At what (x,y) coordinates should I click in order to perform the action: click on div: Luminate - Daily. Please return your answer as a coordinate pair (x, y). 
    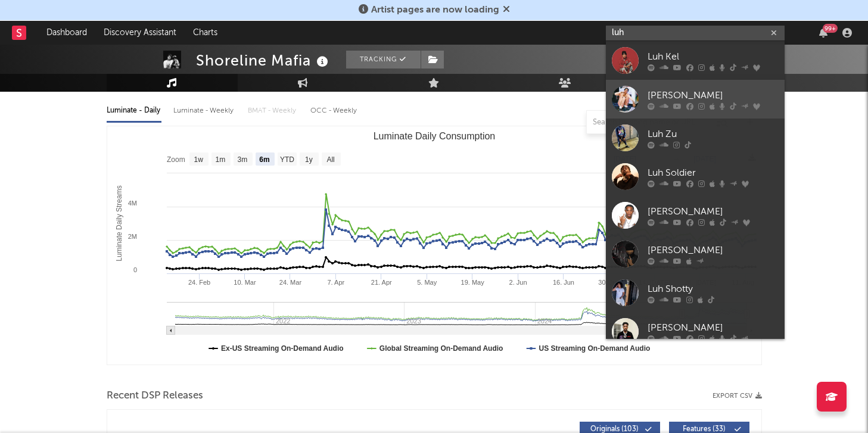
    Looking at the image, I should click on (134, 111).